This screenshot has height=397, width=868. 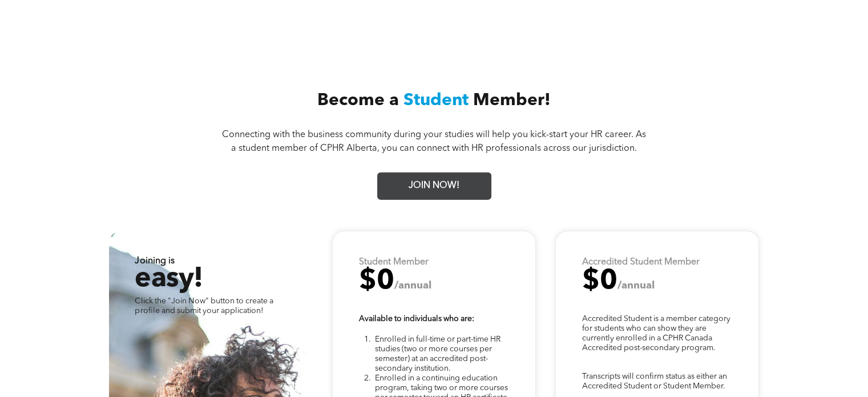 I want to click on span: Member!, so click(x=512, y=101).